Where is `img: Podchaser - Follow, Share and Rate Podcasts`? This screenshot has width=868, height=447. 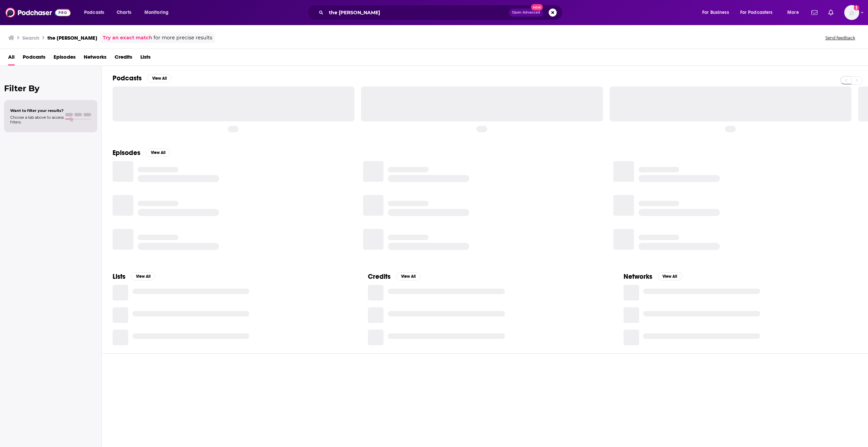 img: Podchaser - Follow, Share and Rate Podcasts is located at coordinates (38, 12).